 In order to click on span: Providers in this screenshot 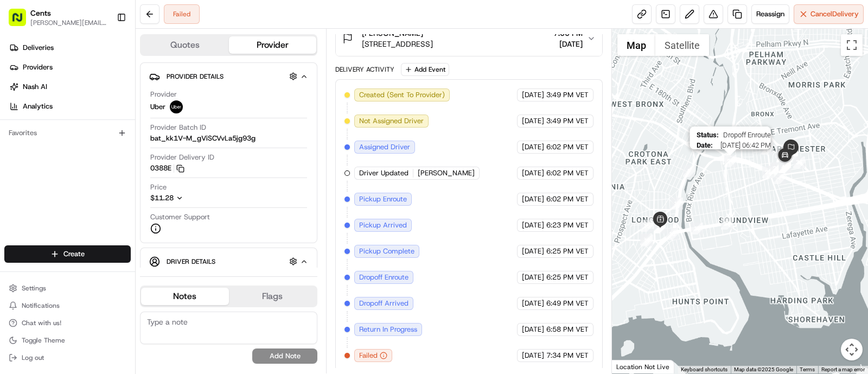, I will do `click(38, 67)`.